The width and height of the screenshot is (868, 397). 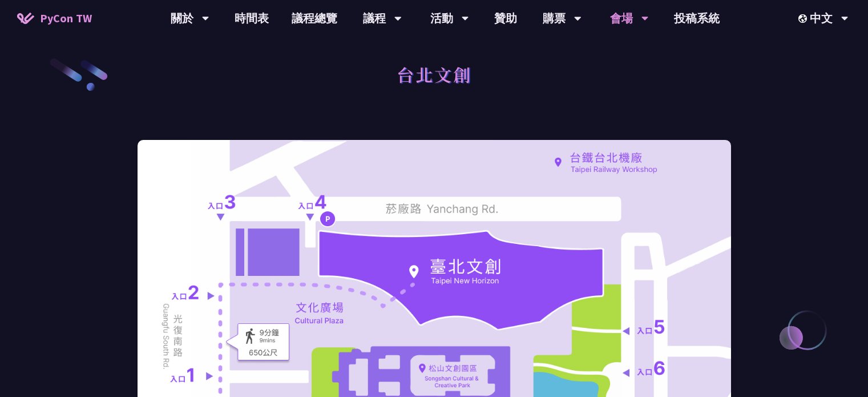 What do you see at coordinates (804, 19) in the screenshot?
I see `img: Locale Icon` at bounding box center [804, 19].